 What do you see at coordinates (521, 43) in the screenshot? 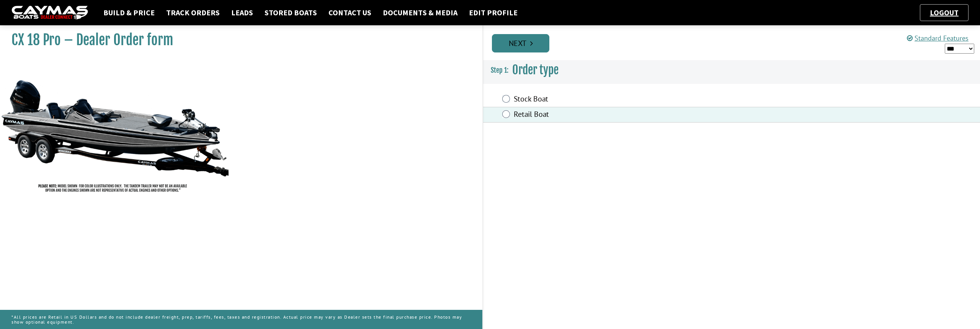
I see `a: Next` at bounding box center [521, 43].